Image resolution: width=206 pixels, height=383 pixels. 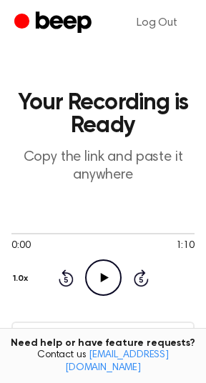 I want to click on h1: Your Recording is Ready, so click(x=103, y=114).